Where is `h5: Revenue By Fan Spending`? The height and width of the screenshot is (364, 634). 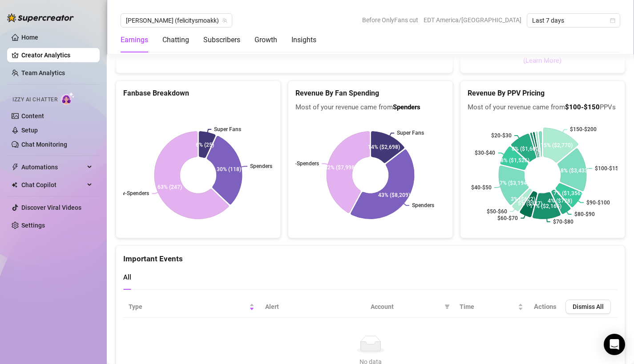
h5: Revenue By Fan Spending is located at coordinates (370, 94).